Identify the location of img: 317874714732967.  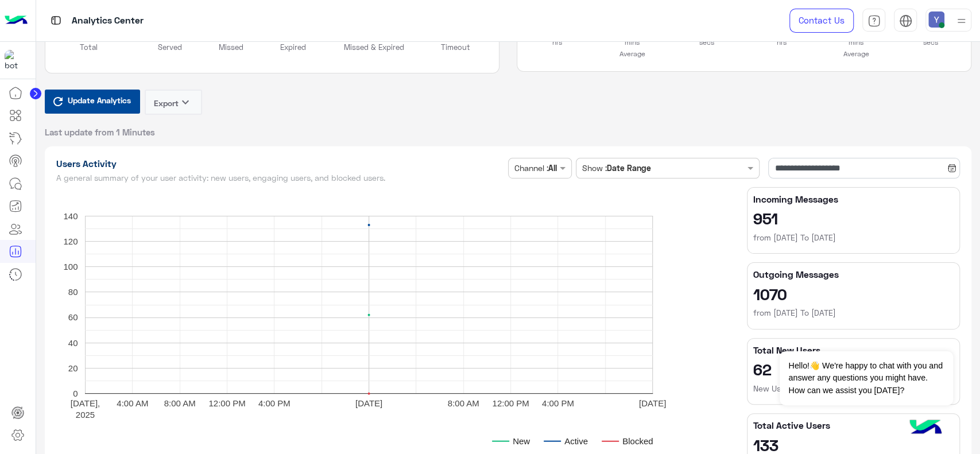
(15, 60).